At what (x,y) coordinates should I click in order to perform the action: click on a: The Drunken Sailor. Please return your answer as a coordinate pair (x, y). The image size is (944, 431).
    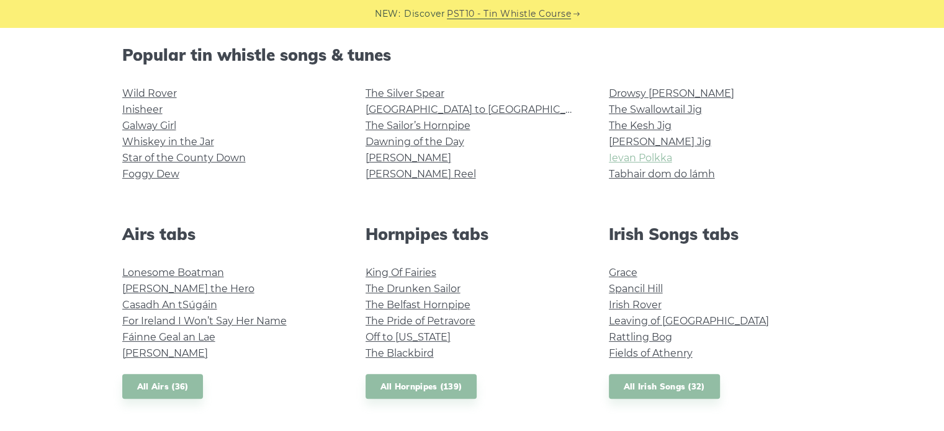
    Looking at the image, I should click on (413, 289).